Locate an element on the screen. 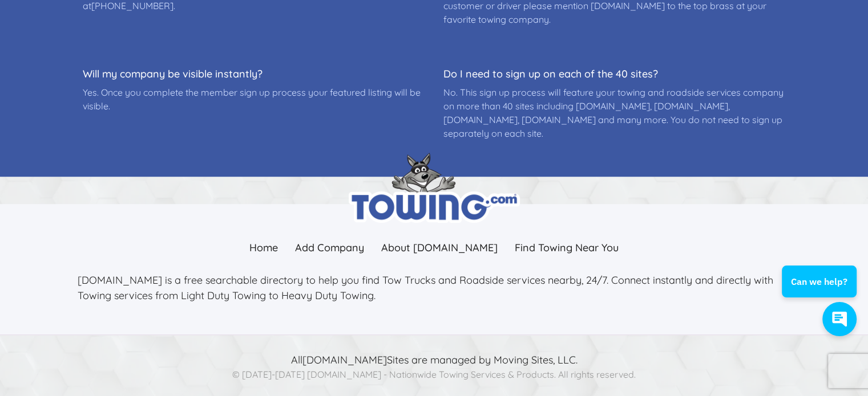 The image size is (868, 396). a: Home is located at coordinates (264, 247).